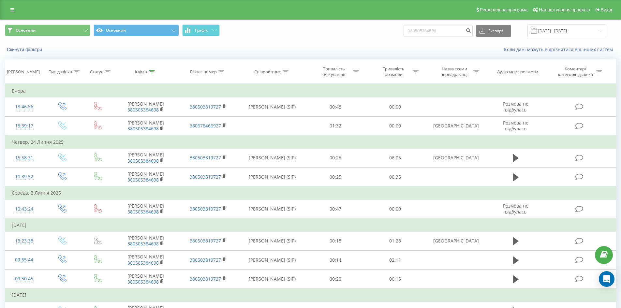  I want to click on div: Тривалість розмови, so click(394, 72).